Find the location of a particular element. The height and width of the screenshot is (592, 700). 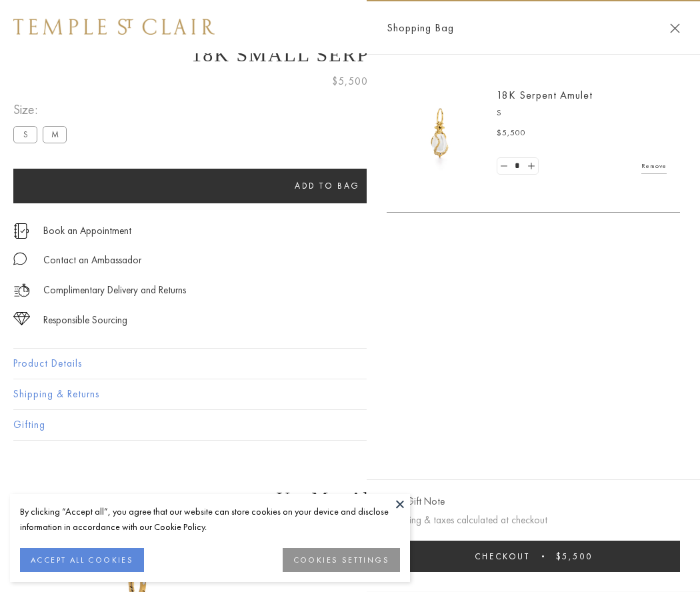

img: MessageIcon-01_2.svg is located at coordinates (20, 258).